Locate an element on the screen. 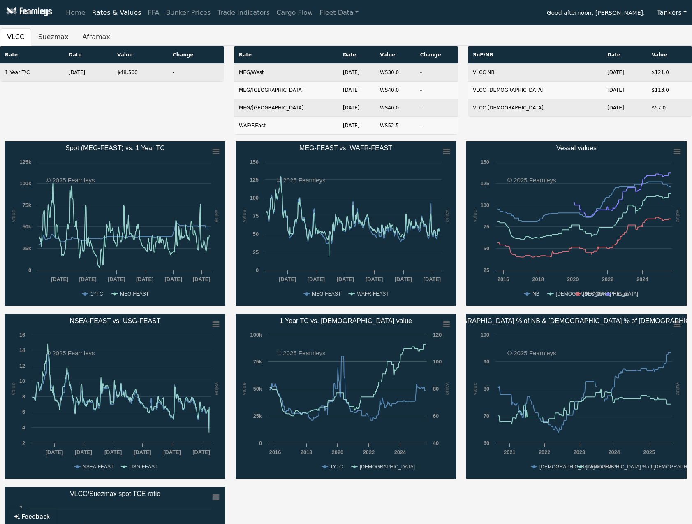 This screenshot has width=692, height=524. td: WS 30.0 is located at coordinates (395, 72).